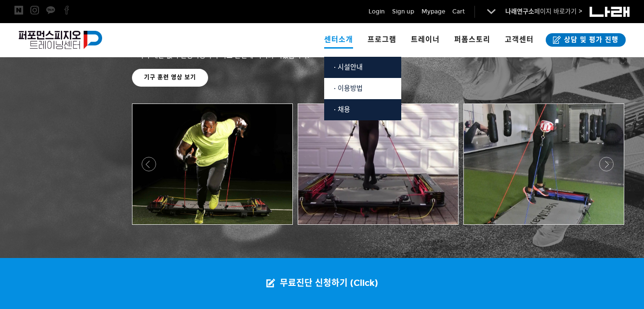  I want to click on span: · 시설안내, so click(348, 67).